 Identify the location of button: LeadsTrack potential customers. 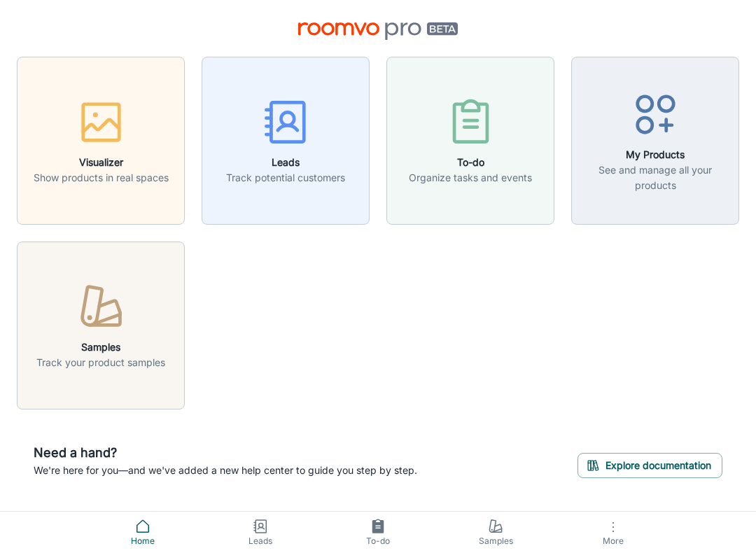
(286, 140).